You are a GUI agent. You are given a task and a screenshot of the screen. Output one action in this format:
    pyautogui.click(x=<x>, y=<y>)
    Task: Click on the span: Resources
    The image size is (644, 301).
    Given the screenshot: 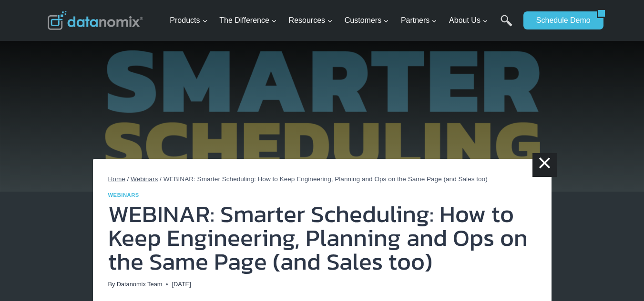 What is the action you would take?
    pyautogui.click(x=311, y=20)
    